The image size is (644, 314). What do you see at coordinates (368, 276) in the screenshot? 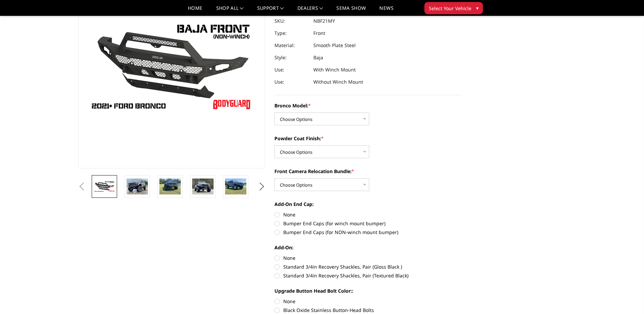
I see `label: Standard 3/4in Recovery Shackles, Pair (Textured Black)` at bounding box center [368, 276].